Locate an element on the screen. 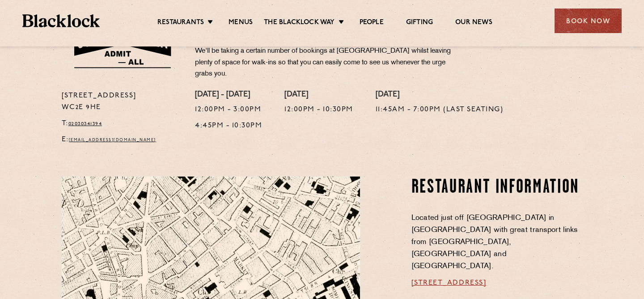 Image resolution: width=644 pixels, height=299 pixels. a: Our News is located at coordinates (474, 23).